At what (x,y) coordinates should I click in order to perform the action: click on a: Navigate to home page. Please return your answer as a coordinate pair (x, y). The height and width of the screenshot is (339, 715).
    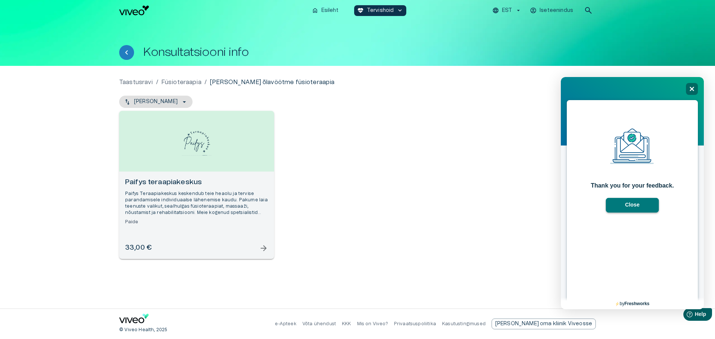
    Looking at the image, I should click on (134, 320).